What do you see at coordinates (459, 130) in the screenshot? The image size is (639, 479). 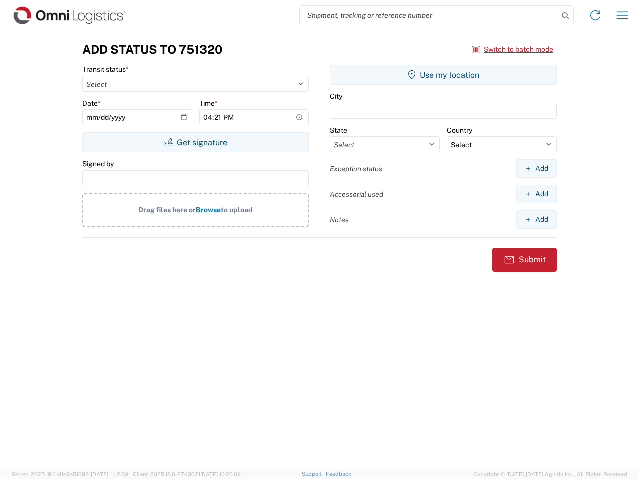 I see `label: Country` at bounding box center [459, 130].